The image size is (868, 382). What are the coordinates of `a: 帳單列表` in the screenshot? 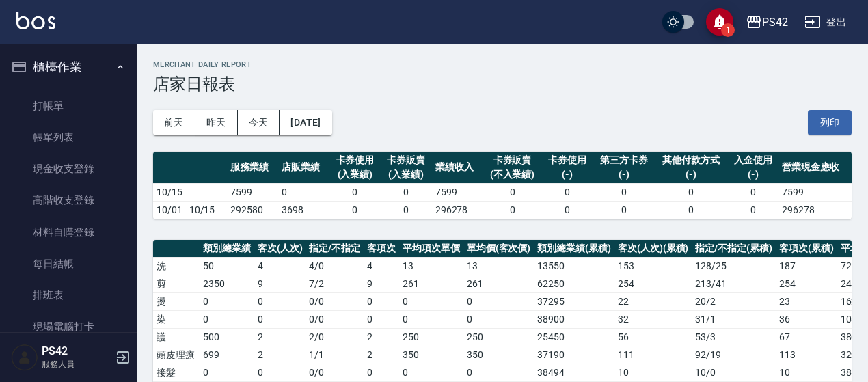 It's located at (68, 137).